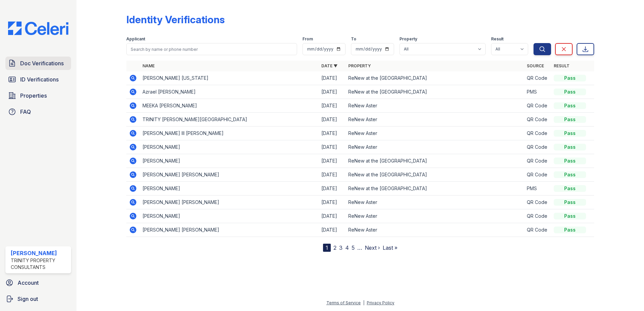 This screenshot has height=311, width=644. I want to click on a: Date ▼, so click(329, 65).